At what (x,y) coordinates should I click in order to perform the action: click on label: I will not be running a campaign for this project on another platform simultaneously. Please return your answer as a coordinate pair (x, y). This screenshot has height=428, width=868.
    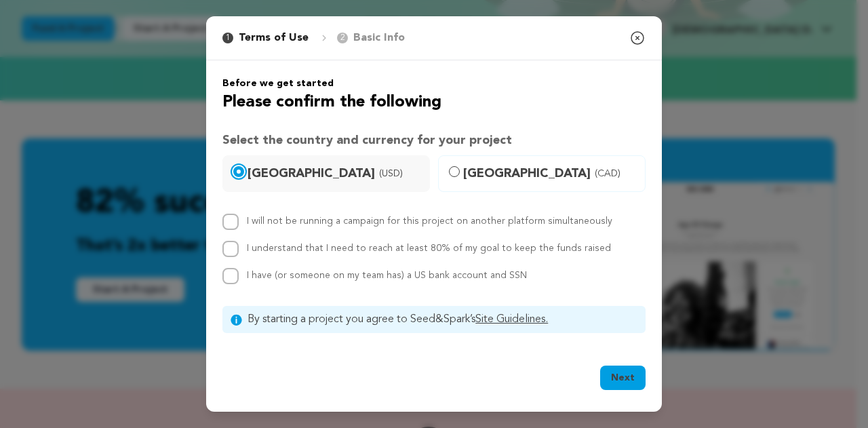
    Looking at the image, I should click on (429, 221).